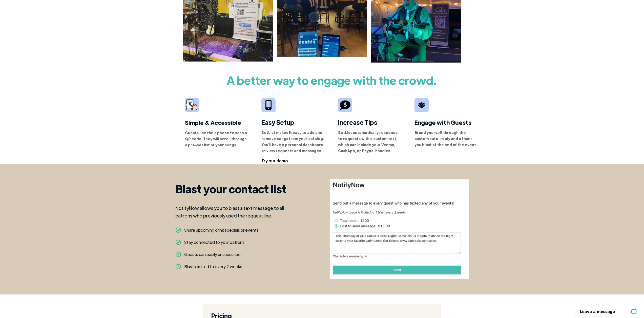 Image resolution: width=644 pixels, height=318 pixels. I want to click on strong: Easy Setup, so click(278, 122).